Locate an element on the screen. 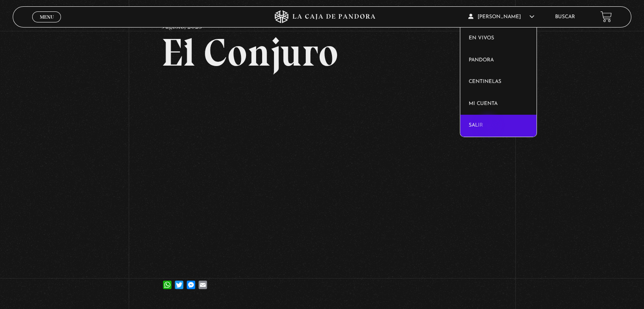 This screenshot has height=309, width=644. span: Cerrar is located at coordinates (47, 24).